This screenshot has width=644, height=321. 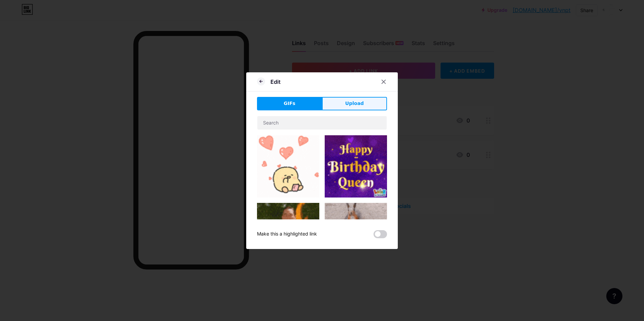 What do you see at coordinates (287, 234) in the screenshot?
I see `div: Make this a highlighted link` at bounding box center [287, 234].